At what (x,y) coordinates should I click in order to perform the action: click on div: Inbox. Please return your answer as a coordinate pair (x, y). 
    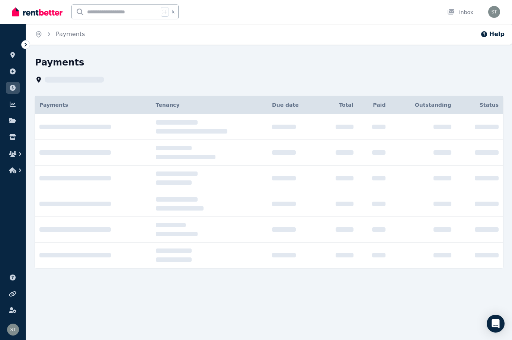
    Looking at the image, I should click on (461, 12).